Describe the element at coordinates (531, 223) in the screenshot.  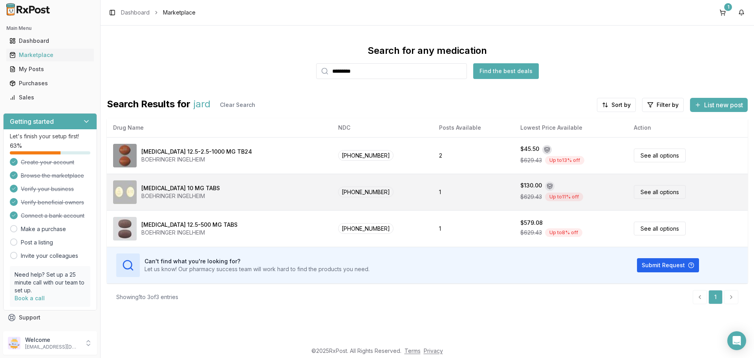
I see `div: $579.08` at that location.